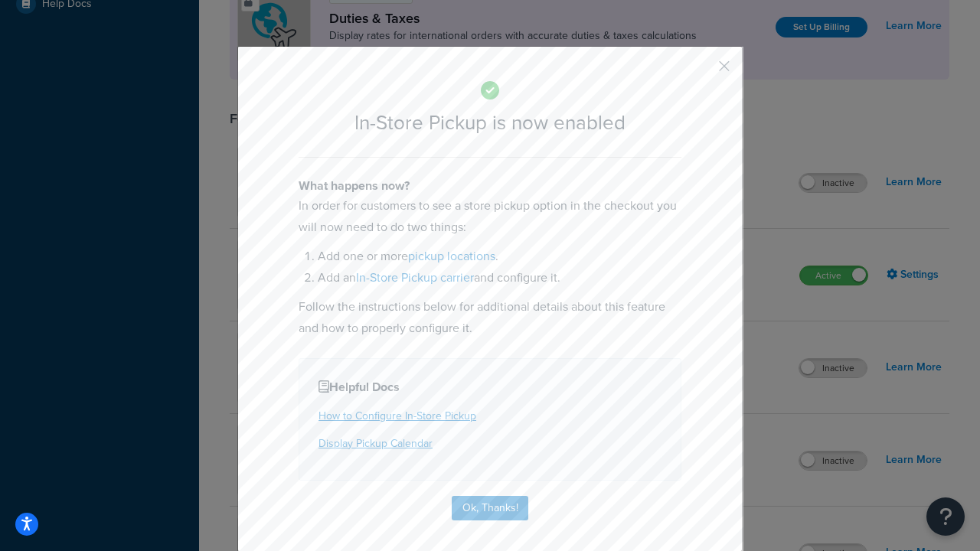  What do you see at coordinates (499, 278) in the screenshot?
I see `li: Add an and configure it.` at bounding box center [499, 278].